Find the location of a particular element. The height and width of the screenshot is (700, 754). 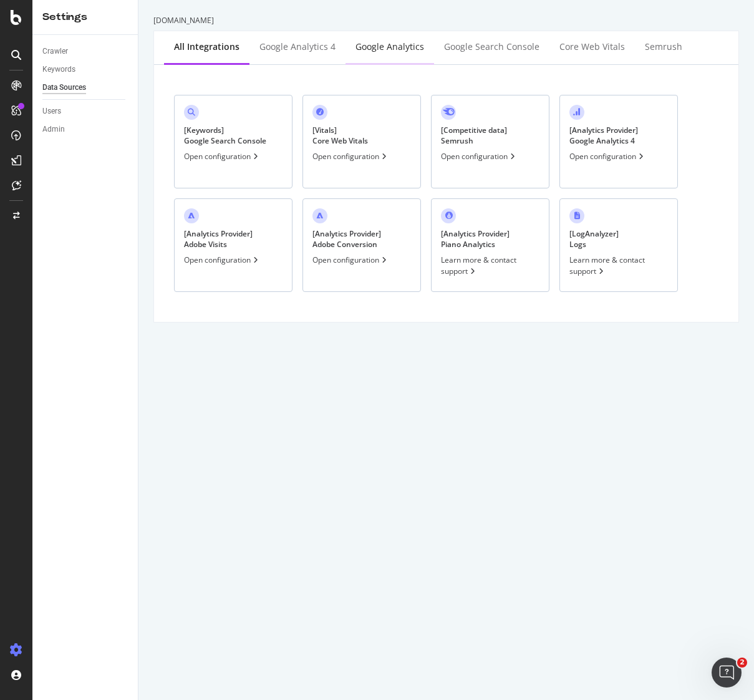

a: Admin is located at coordinates (85, 129).